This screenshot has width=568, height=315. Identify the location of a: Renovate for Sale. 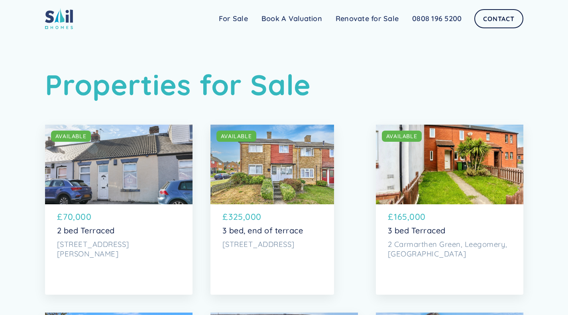
(367, 19).